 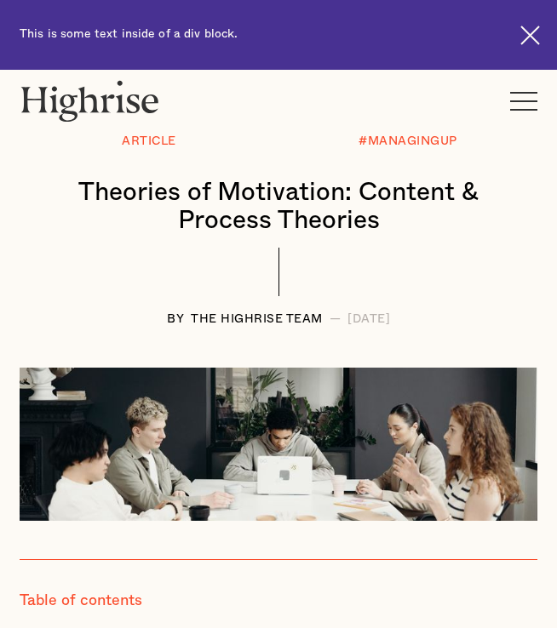 What do you see at coordinates (89, 100) in the screenshot?
I see `img: Highrise logo` at bounding box center [89, 100].